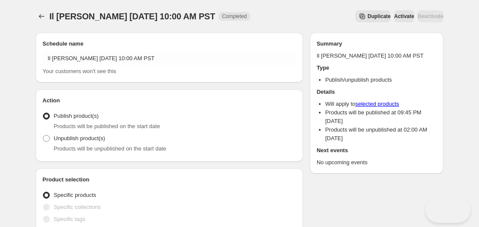 The height and width of the screenshot is (227, 479). Describe the element at coordinates (381, 104) in the screenshot. I see `li: Will apply to` at that location.